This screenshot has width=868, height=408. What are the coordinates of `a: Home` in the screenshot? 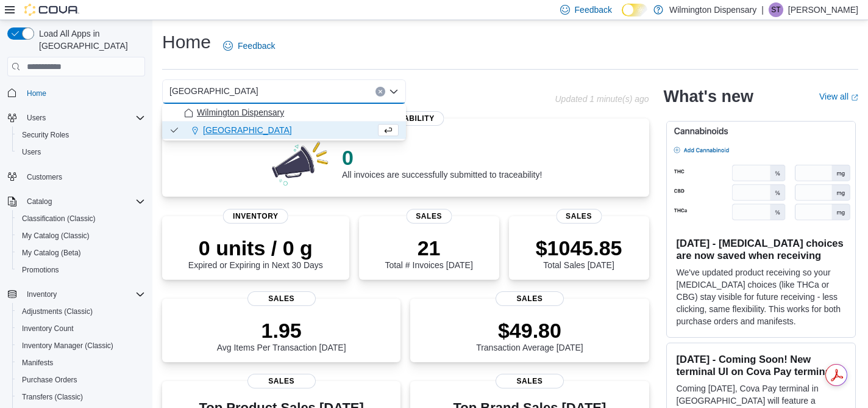 It's located at (37, 94).